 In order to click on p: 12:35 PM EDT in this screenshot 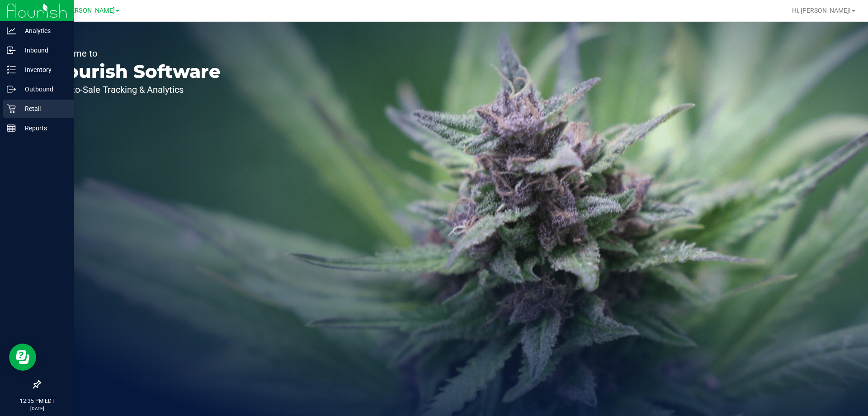, I will do `click(37, 401)`.